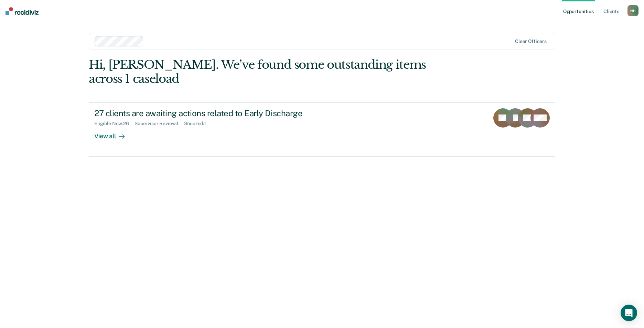 The image size is (644, 328). I want to click on div: Open Intercom Messenger, so click(629, 313).